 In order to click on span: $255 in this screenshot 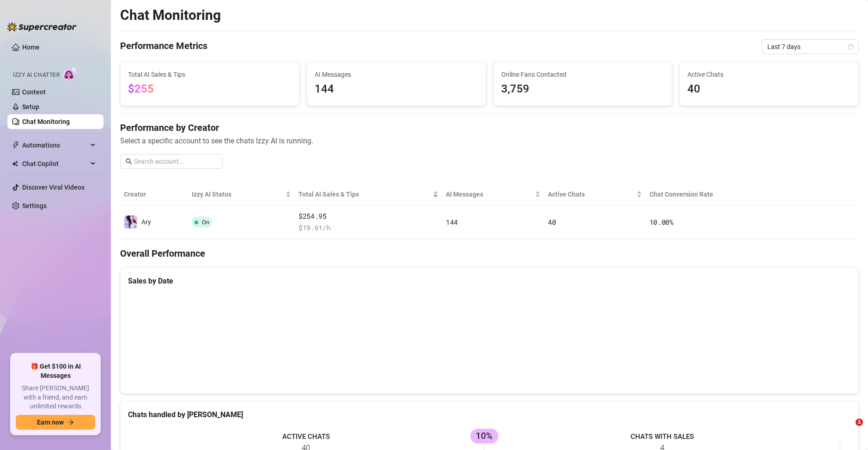, I will do `click(141, 89)`.